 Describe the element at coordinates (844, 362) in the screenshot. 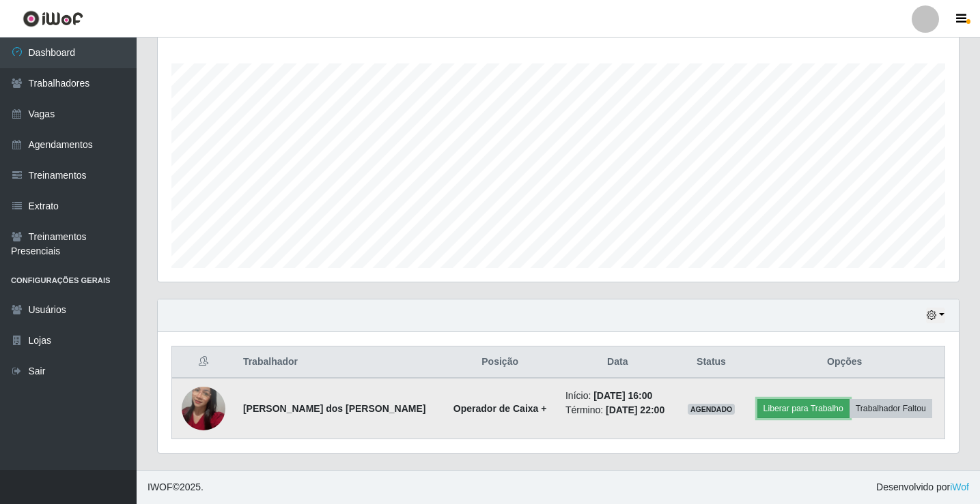

I see `th: Opções` at that location.